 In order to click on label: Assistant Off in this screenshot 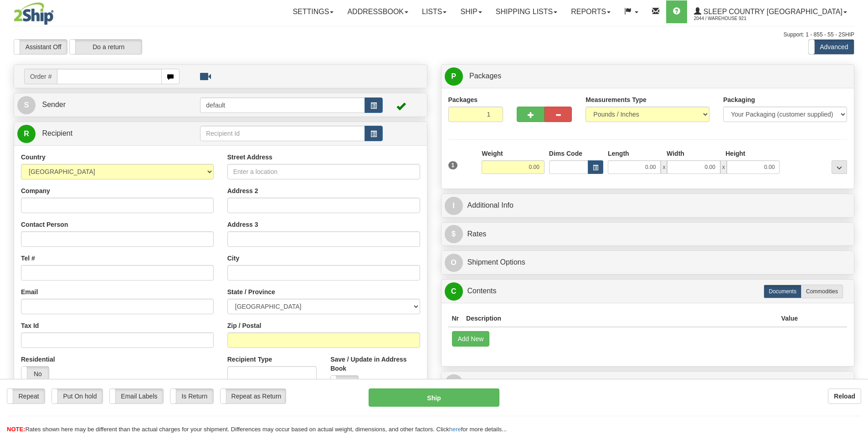, I will do `click(41, 47)`.